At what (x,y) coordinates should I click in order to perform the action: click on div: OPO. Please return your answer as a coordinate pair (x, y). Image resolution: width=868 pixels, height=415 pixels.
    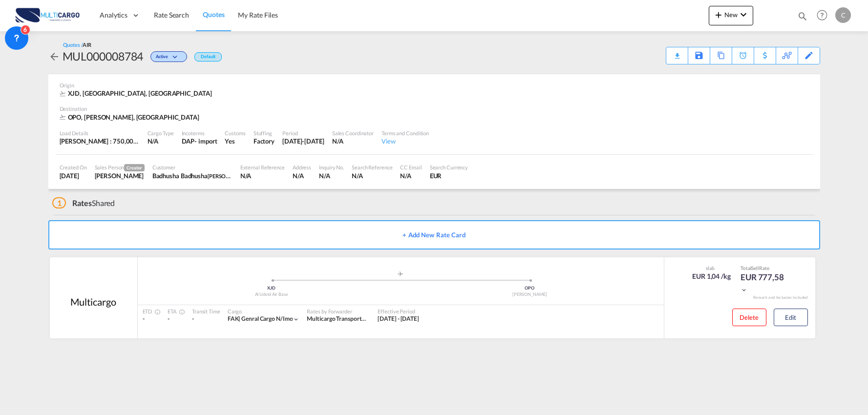
    Looking at the image, I should click on (529, 288).